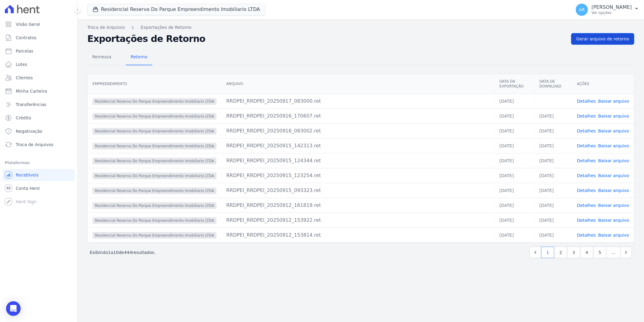  I want to click on span: Recebíveis, so click(27, 175).